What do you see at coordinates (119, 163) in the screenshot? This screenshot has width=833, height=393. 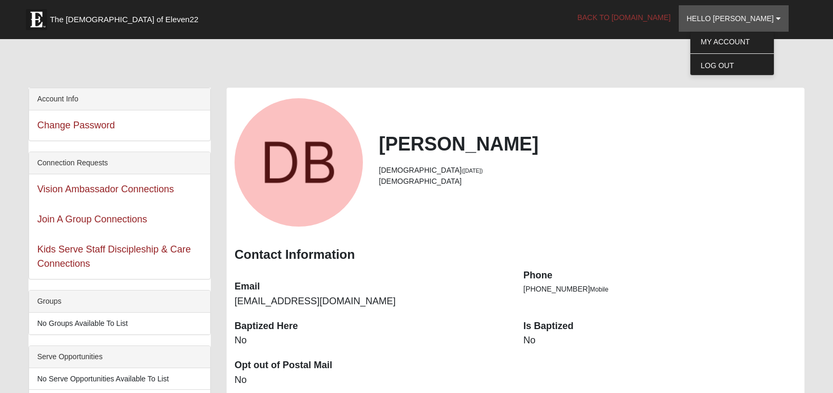 I see `div: Connection Requests` at bounding box center [119, 163].